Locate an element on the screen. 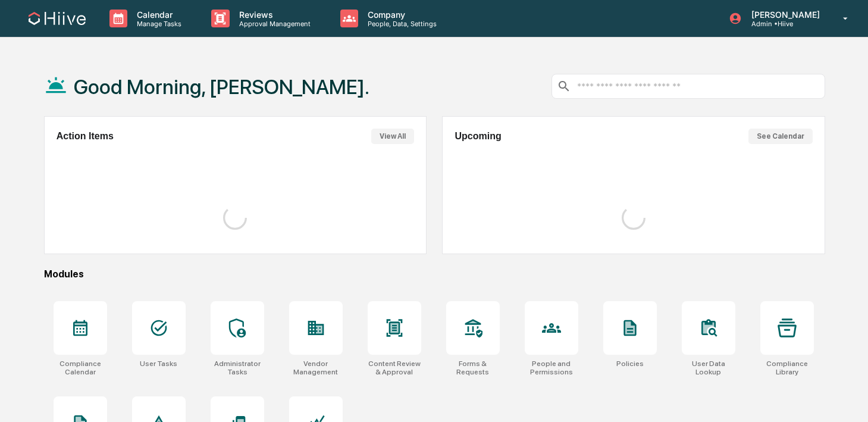 The height and width of the screenshot is (422, 868). h2: Upcoming is located at coordinates (478, 136).